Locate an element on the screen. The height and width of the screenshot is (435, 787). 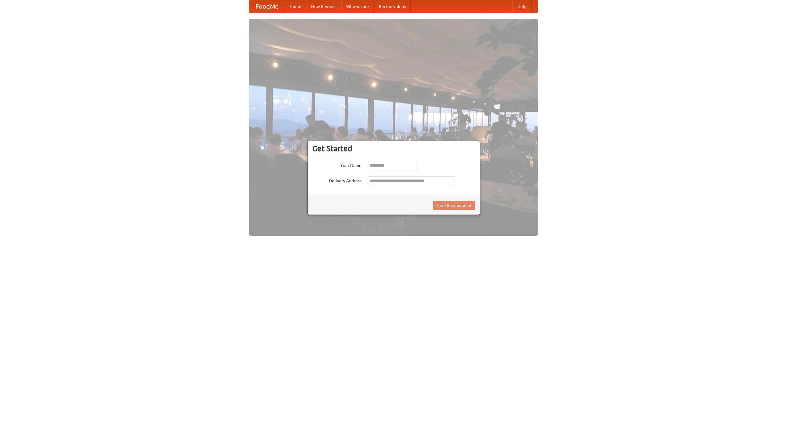
a: Help is located at coordinates (522, 6).